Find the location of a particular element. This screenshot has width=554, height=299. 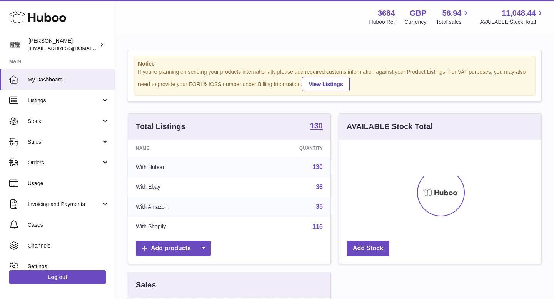

span: Cases is located at coordinates (68, 225).